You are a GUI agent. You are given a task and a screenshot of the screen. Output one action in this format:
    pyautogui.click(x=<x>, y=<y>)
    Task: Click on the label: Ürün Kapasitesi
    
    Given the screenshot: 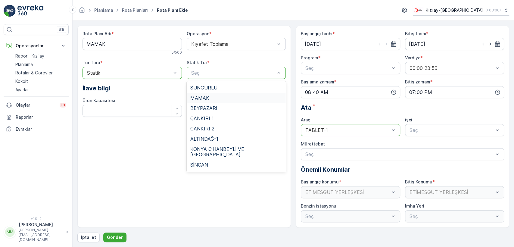 What is the action you would take?
    pyautogui.click(x=99, y=100)
    